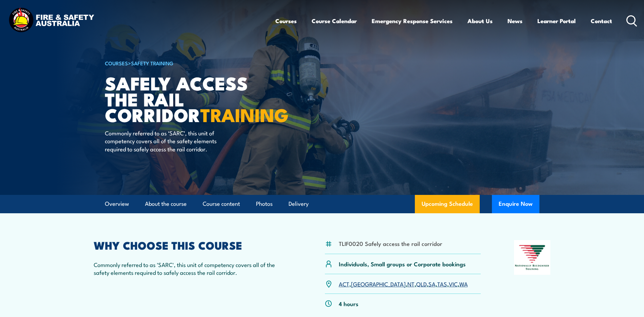  What do you see at coordinates (532, 257) in the screenshot?
I see `img: Nationally Recognised Training logo.` at bounding box center [532, 257].